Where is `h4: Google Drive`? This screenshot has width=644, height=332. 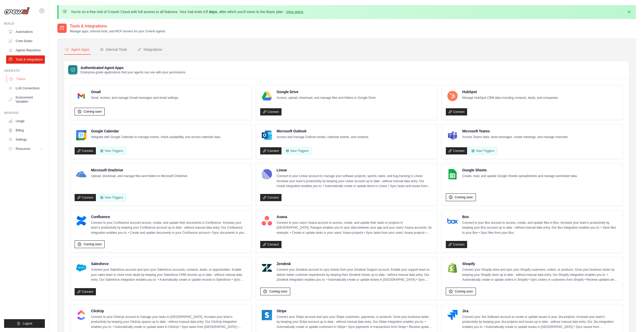
h4: Google Drive is located at coordinates (326, 92).